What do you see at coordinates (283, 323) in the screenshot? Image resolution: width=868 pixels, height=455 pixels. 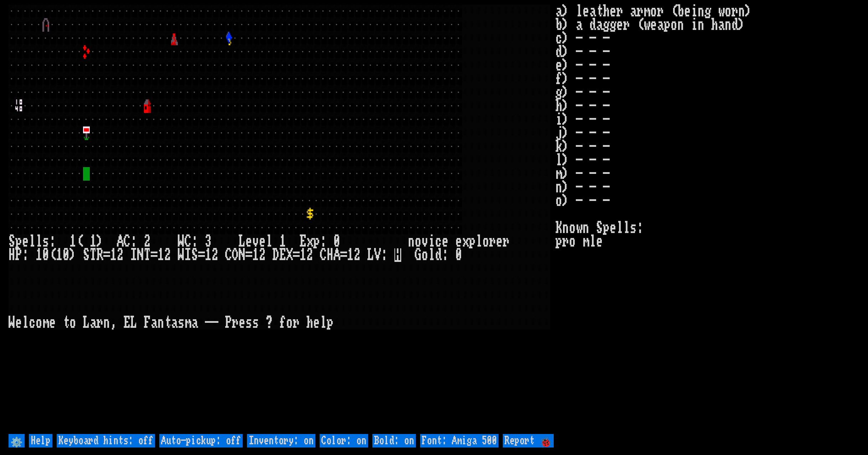 I see `div: f` at bounding box center [283, 323].